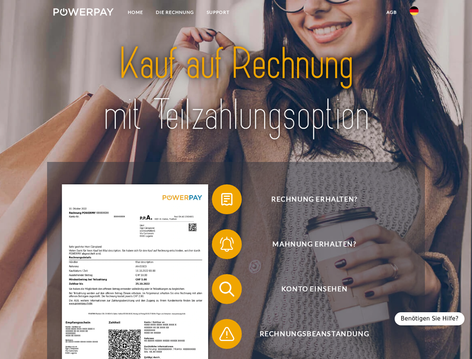 The width and height of the screenshot is (472, 359). Describe the element at coordinates (309, 199) in the screenshot. I see `button: Rechnung erhalten?` at that location.